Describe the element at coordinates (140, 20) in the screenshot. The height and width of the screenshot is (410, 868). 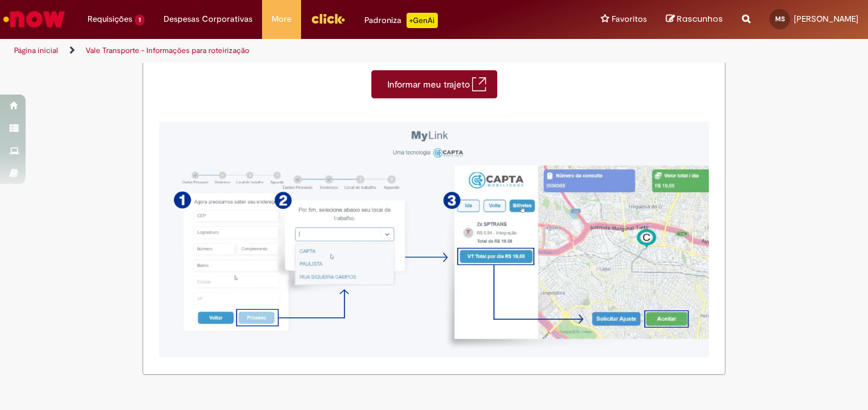
I see `span: 1` at that location.